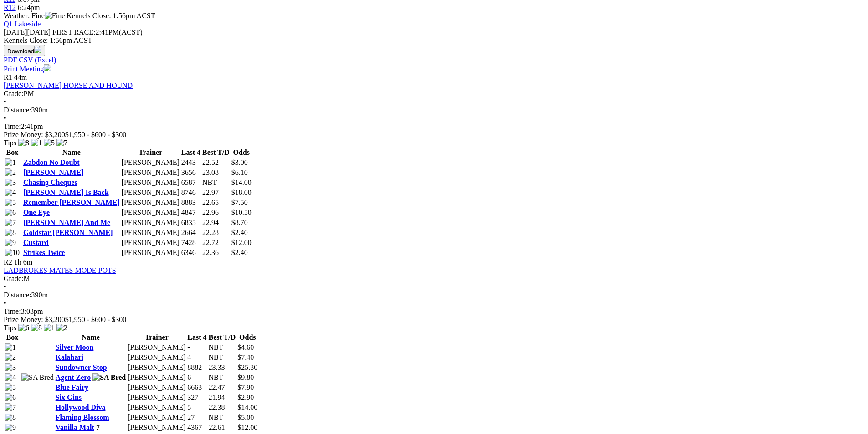 The image size is (868, 434). I want to click on button: Download, so click(24, 50).